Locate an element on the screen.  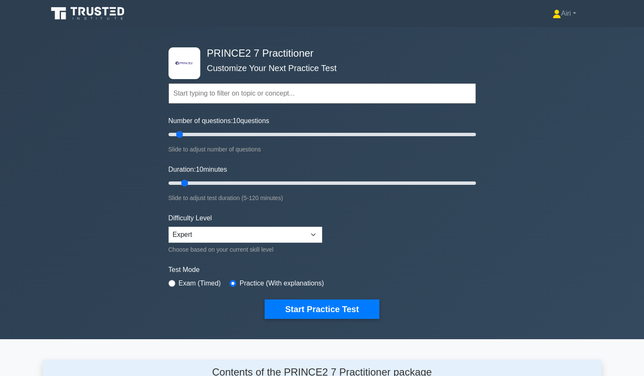
div: Slide to adjust number of questions is located at coordinates (322, 149).